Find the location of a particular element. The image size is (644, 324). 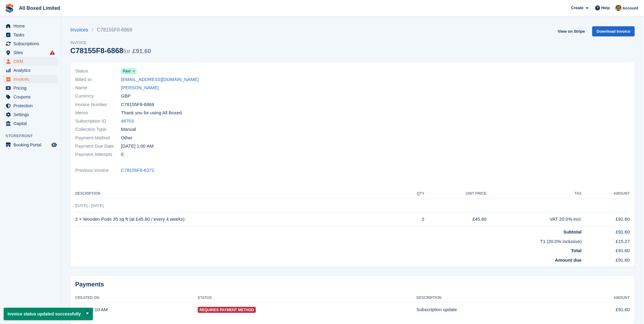

td: 2 × Wooden Pods 35 sq ft (at £45.80 / every 4 weeks) is located at coordinates (238, 219).